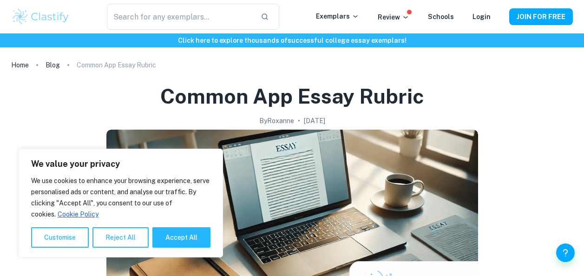 The width and height of the screenshot is (584, 276). Describe the element at coordinates (566, 253) in the screenshot. I see `button: Help and Feedback` at that location.